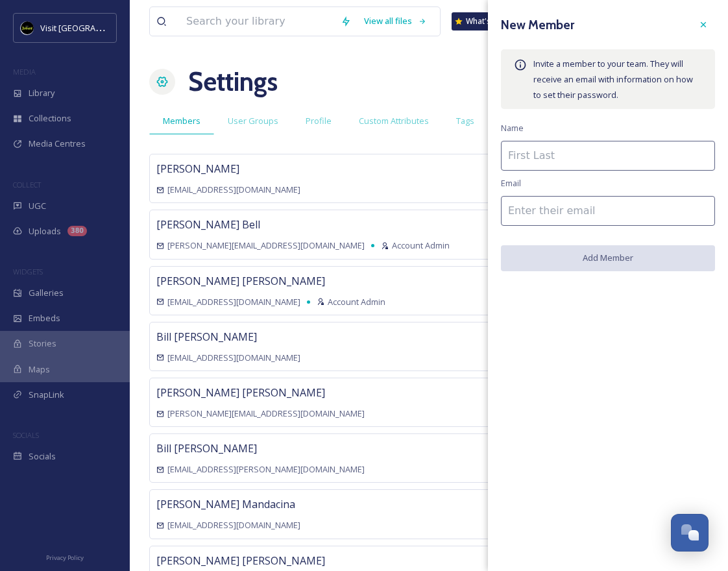  I want to click on span: Profile, so click(318, 121).